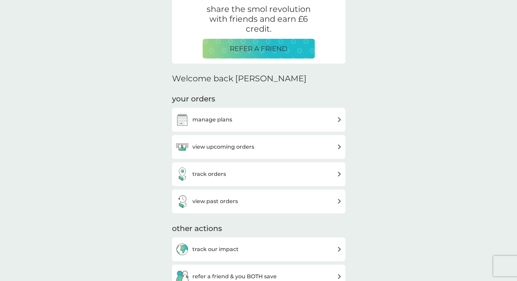 The height and width of the screenshot is (281, 517). I want to click on h3: refer a friend & you BOTH save, so click(234, 276).